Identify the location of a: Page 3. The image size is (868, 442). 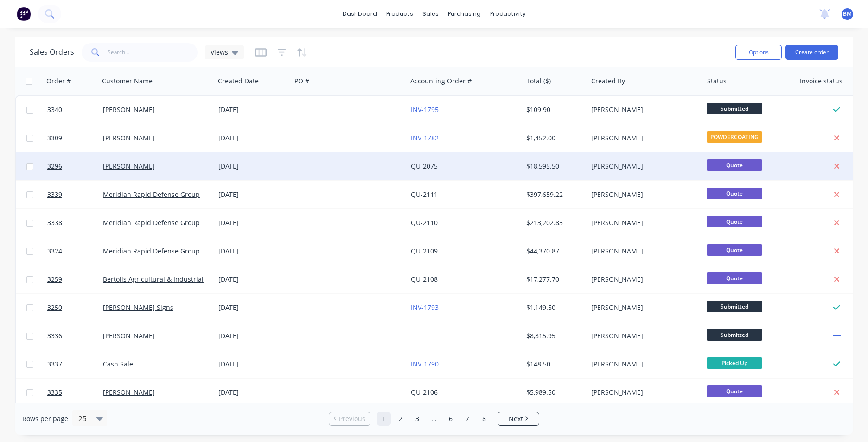
(417, 419).